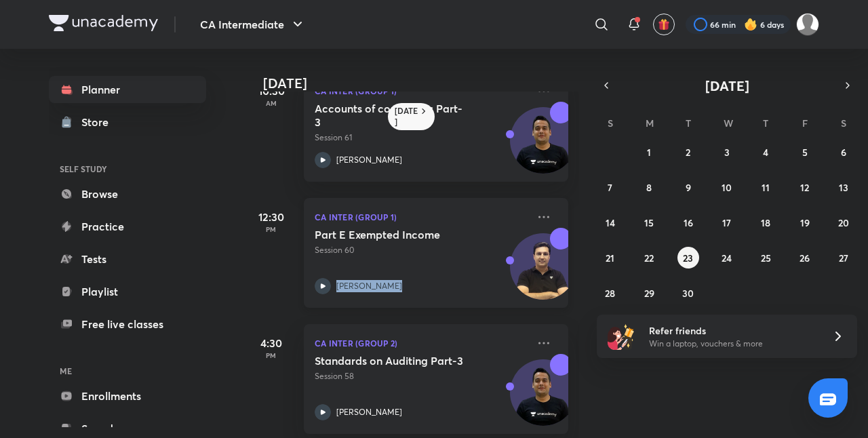 This screenshot has height=438, width=868. What do you see at coordinates (765, 258) in the screenshot?
I see `button: September 25, 2025` at bounding box center [765, 258].